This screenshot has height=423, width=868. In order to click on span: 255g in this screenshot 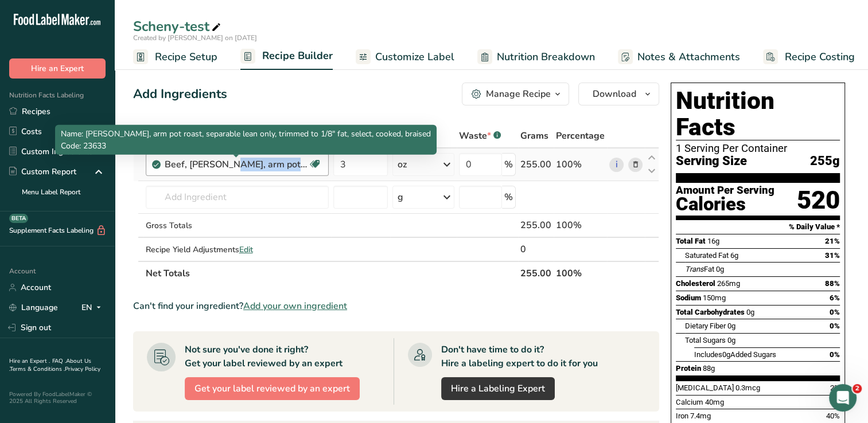, I will do `click(825, 161)`.